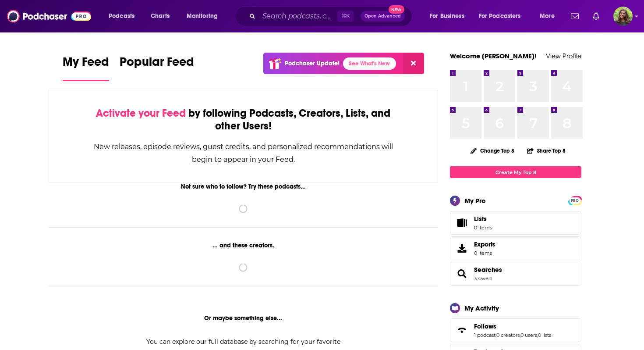  I want to click on input: Search podcasts, credits, & more..., so click(298, 16).